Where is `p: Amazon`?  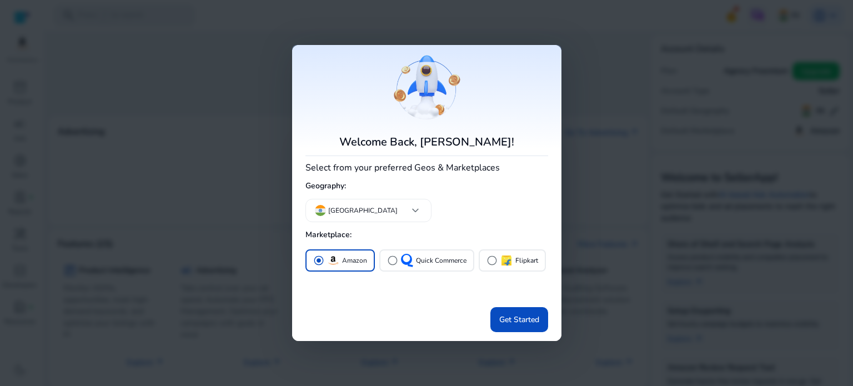 p: Amazon is located at coordinates (354, 260).